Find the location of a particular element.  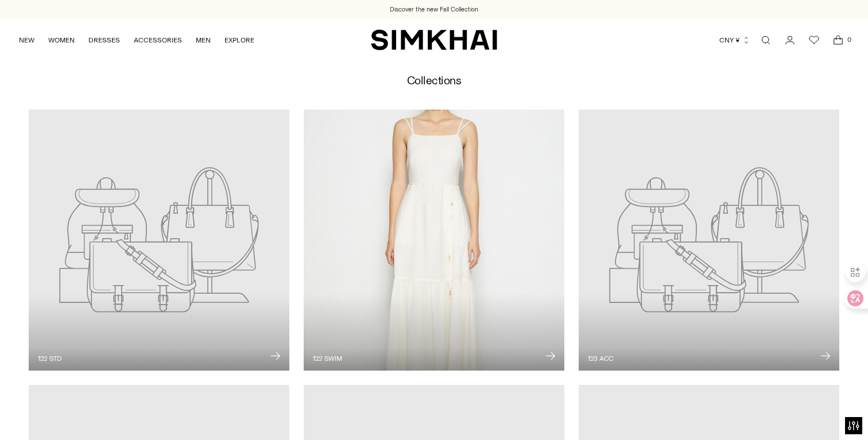

a: SIMKHAI is located at coordinates (434, 40).